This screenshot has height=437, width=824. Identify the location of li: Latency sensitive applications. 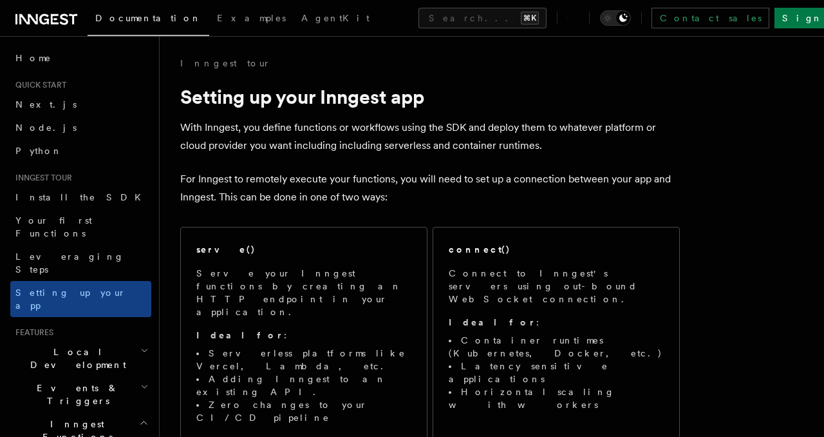
(556, 372).